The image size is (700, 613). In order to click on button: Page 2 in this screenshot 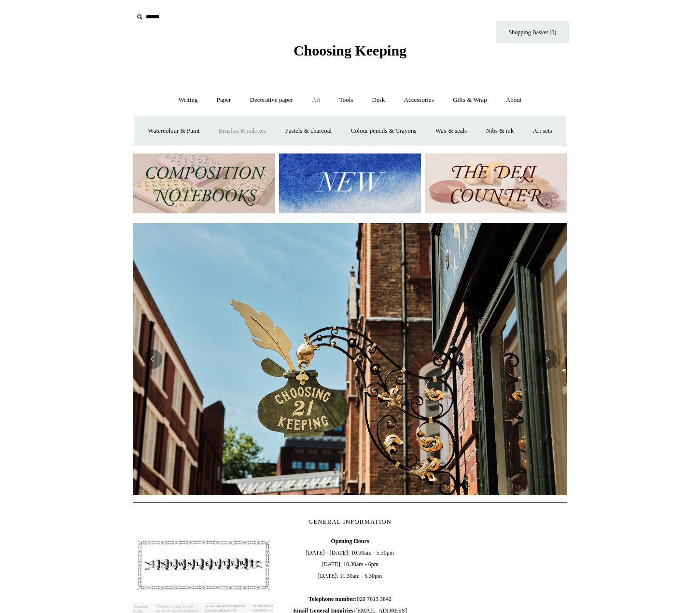, I will do `click(350, 493)`.